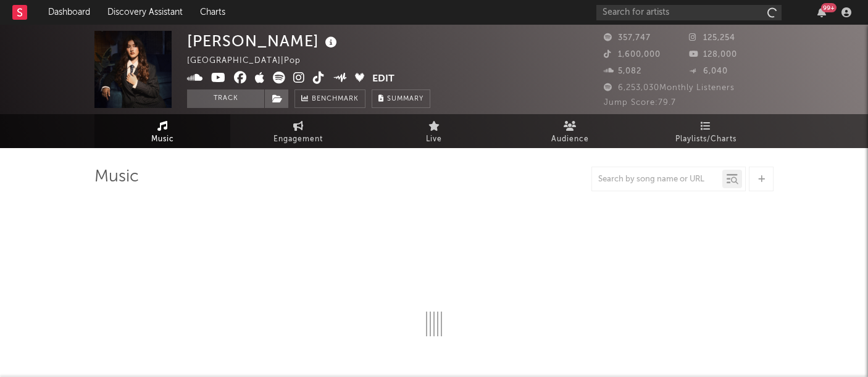  Describe the element at coordinates (335, 99) in the screenshot. I see `span: Benchmark` at that location.